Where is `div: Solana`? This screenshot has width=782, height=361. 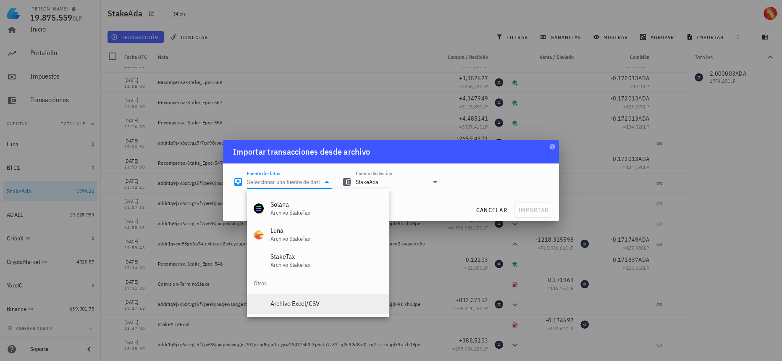
div: Solana is located at coordinates (326, 204).